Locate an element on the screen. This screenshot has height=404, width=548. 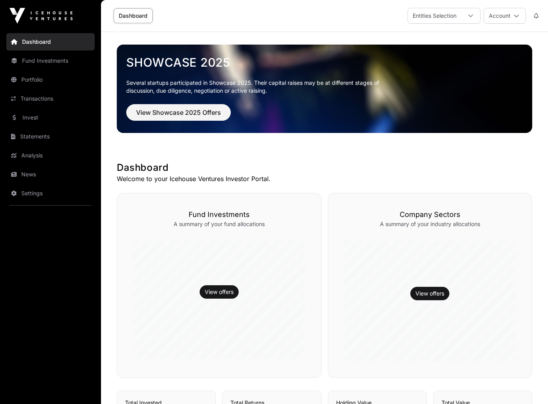
a: Showcase 2025 is located at coordinates (325, 62).